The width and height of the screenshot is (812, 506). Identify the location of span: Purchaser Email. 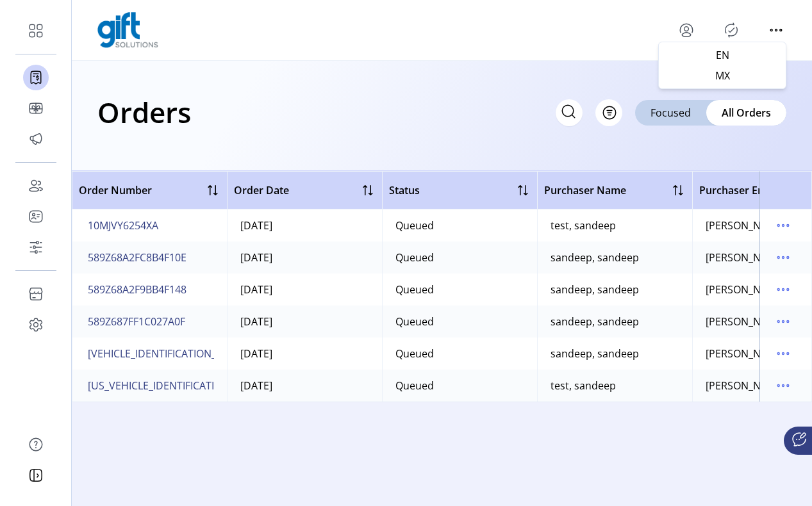
(738, 190).